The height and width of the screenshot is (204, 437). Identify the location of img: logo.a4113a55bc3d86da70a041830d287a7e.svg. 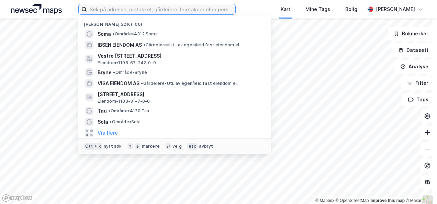
(36, 9).